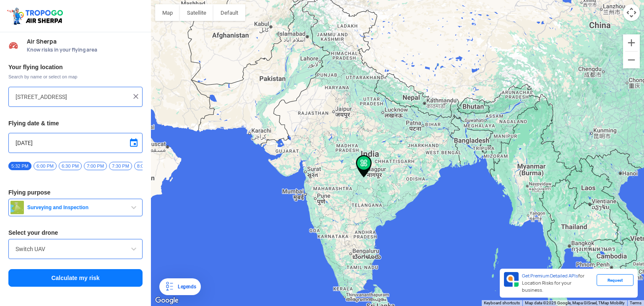  What do you see at coordinates (76, 233) in the screenshot?
I see `h3: Select your drone` at bounding box center [76, 233].